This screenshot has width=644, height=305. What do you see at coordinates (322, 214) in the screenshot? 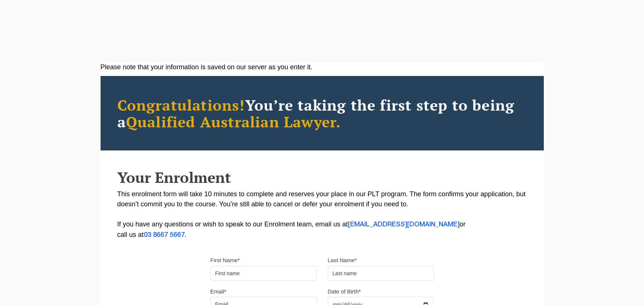
I see `p: This enrolment form will take 10 minutes to complete and reserves your place in our PLT program. ...` at bounding box center [322, 214].